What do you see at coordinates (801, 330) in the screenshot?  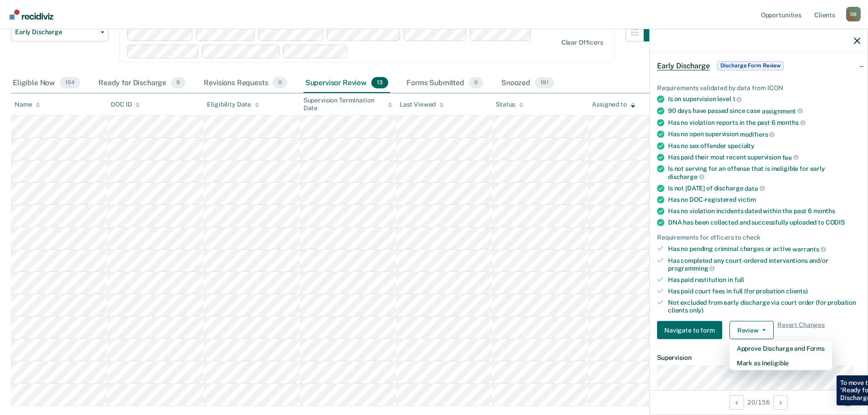 I see `span: Revert Changes` at bounding box center [801, 330].